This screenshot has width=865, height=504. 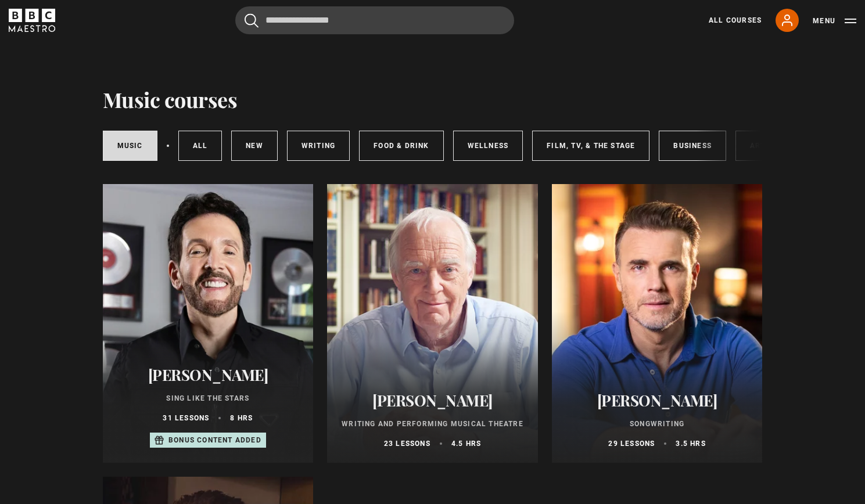 What do you see at coordinates (632, 444) in the screenshot?
I see `p: 29 lessons` at bounding box center [632, 444].